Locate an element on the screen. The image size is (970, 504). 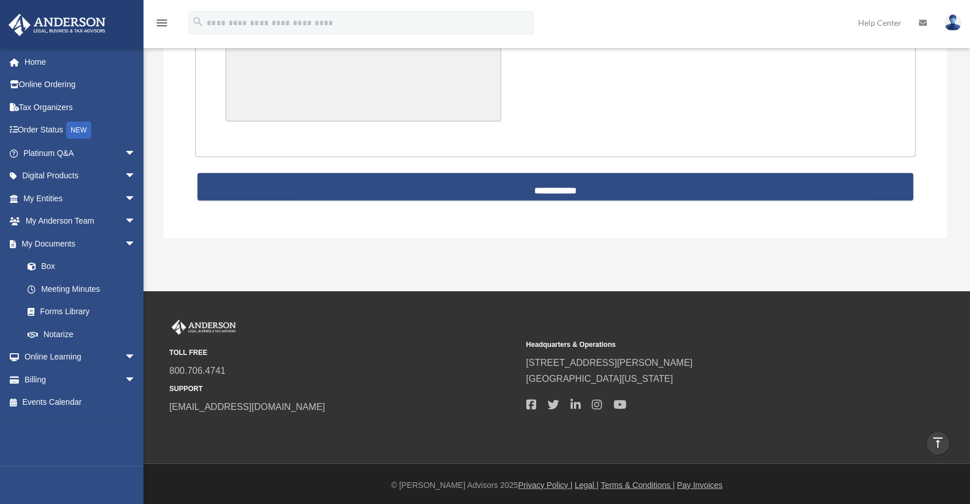
a: Home is located at coordinates (80, 62).